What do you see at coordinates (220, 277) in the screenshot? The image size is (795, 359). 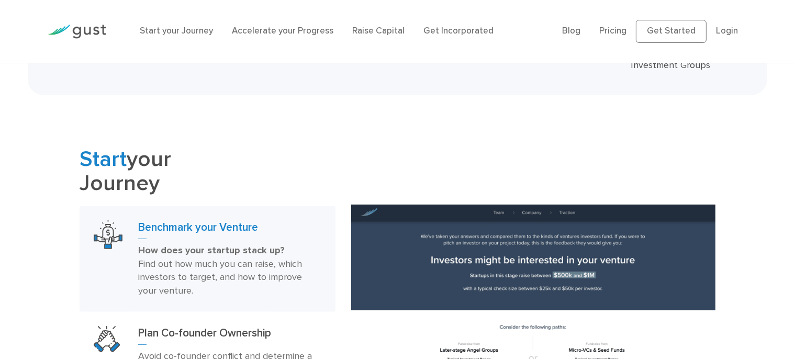 I see `span: Find out how much you can raise, which investors to target, and how to improve your venture.` at bounding box center [220, 277].